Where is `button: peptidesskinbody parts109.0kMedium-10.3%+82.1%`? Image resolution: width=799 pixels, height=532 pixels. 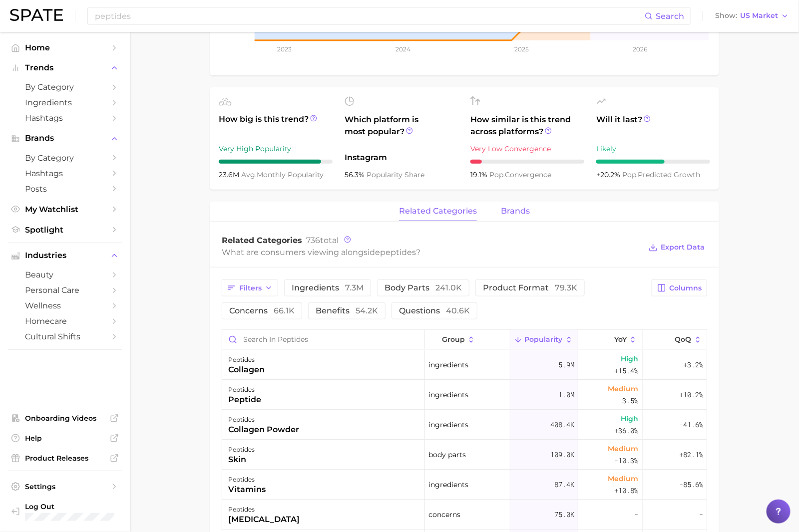 button: peptidesskinbody parts109.0kMedium-10.3%+82.1% is located at coordinates (465, 455).